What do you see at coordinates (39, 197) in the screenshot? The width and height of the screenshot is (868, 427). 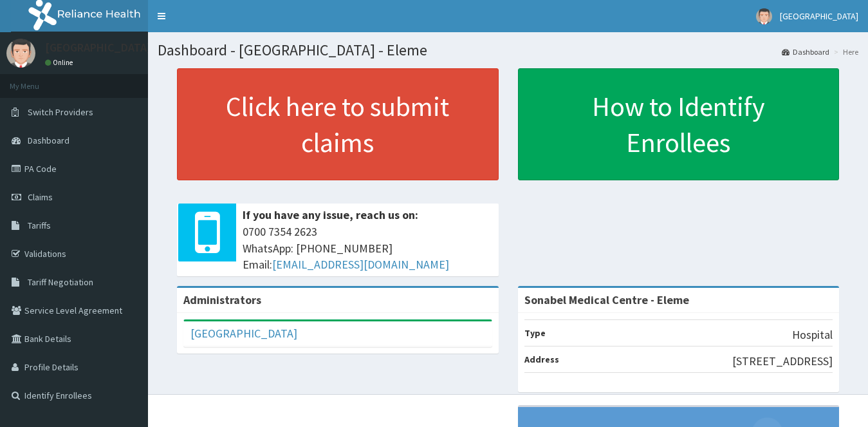 I see `span: Claims` at bounding box center [39, 197].